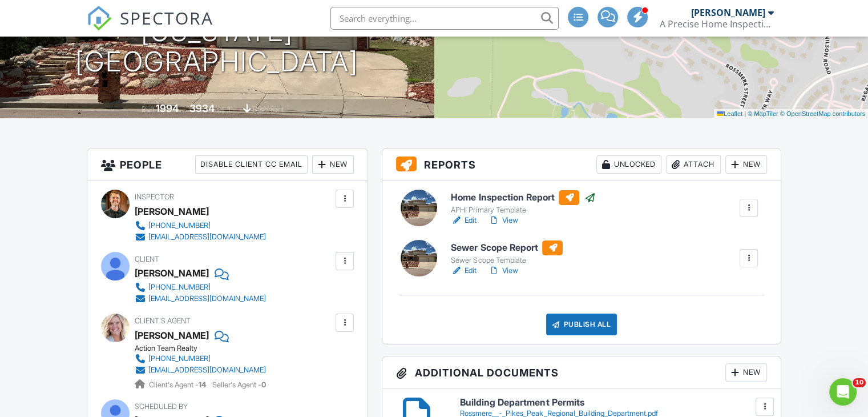 This screenshot has height=417, width=868. Describe the element at coordinates (523, 210) in the screenshot. I see `div: APHI Primary Template` at that location.